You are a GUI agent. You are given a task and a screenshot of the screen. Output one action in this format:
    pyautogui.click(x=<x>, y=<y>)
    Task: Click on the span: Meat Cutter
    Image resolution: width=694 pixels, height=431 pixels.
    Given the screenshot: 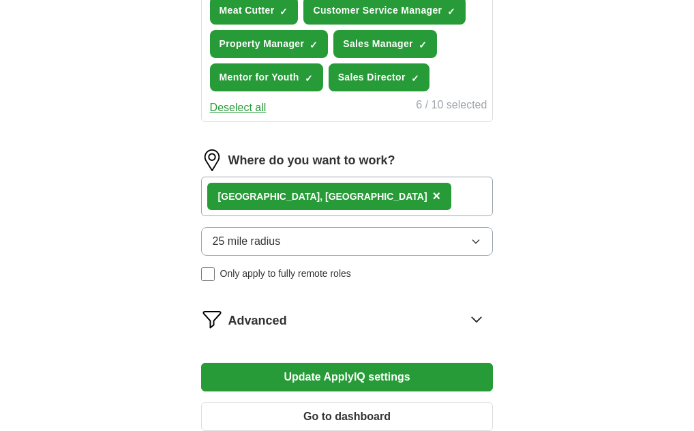 What is the action you would take?
    pyautogui.click(x=247, y=10)
    